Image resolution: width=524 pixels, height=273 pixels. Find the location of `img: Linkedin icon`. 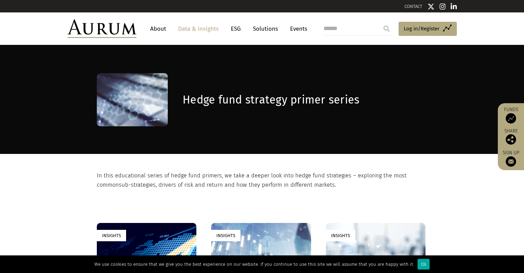

img: Linkedin icon is located at coordinates (454, 7).